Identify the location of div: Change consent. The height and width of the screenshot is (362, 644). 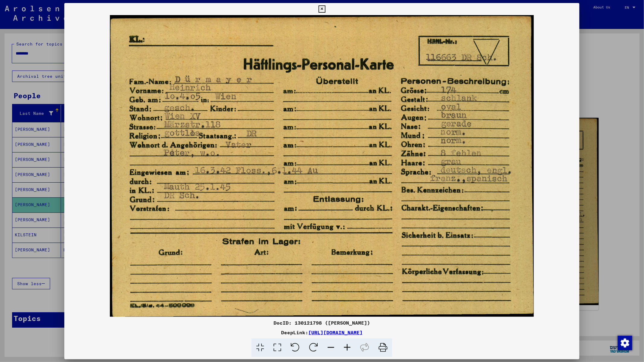
(624, 342).